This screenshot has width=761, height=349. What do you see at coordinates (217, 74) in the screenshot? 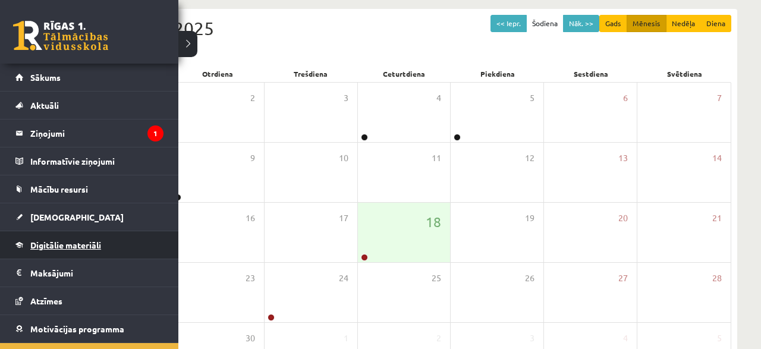
I see `div: Otrdiena` at bounding box center [217, 74].